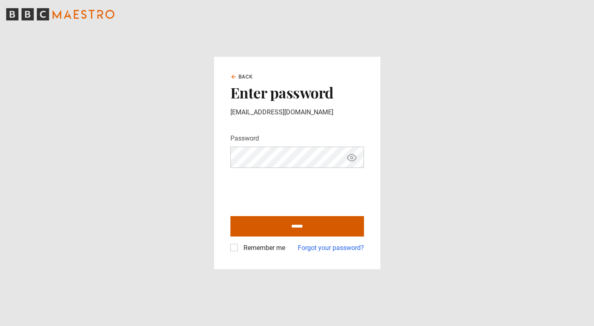 The image size is (594, 326). I want to click on label: Password, so click(245, 138).